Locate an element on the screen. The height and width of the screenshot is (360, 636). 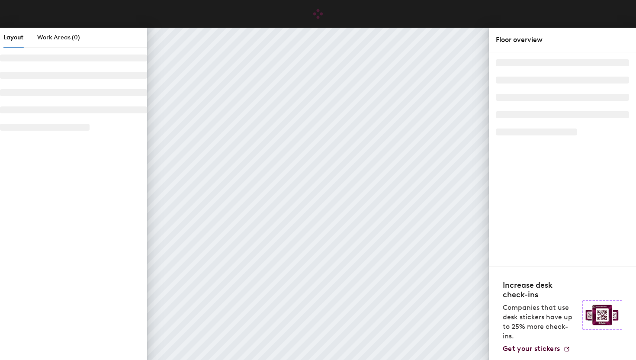
span: Layout is located at coordinates (13, 37).